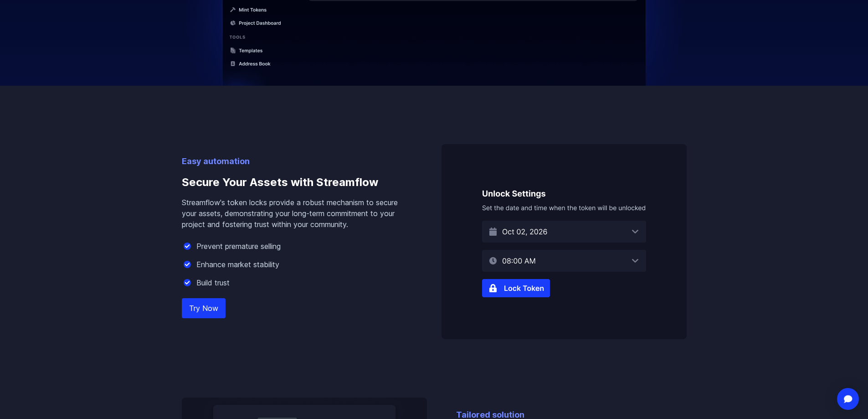 This screenshot has width=868, height=419. Describe the element at coordinates (848, 399) in the screenshot. I see `div: Open Intercom Messenger` at that location.